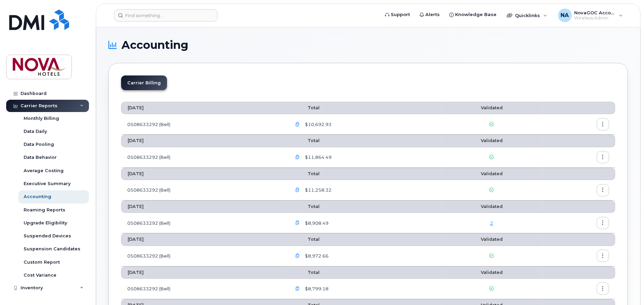 Image resolution: width=644 pixels, height=305 pixels. I want to click on span: Accounting, so click(155, 45).